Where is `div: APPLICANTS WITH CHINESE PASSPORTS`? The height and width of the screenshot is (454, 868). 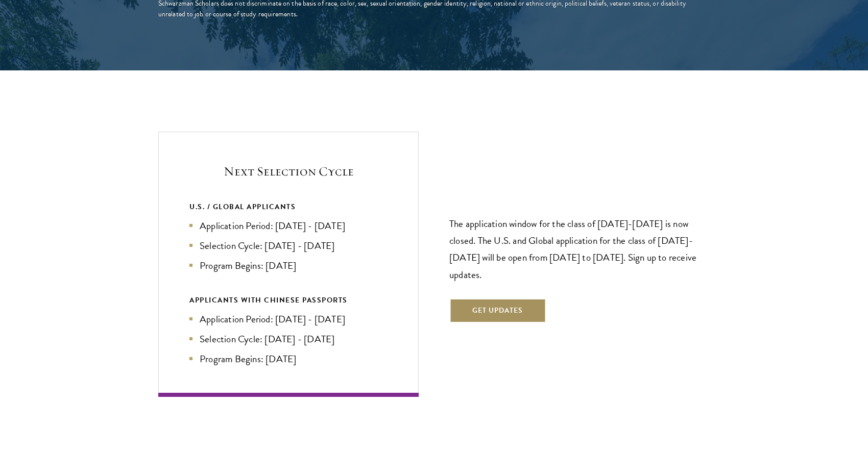 div: APPLICANTS WITH CHINESE PASSPORTS is located at coordinates (288, 300).